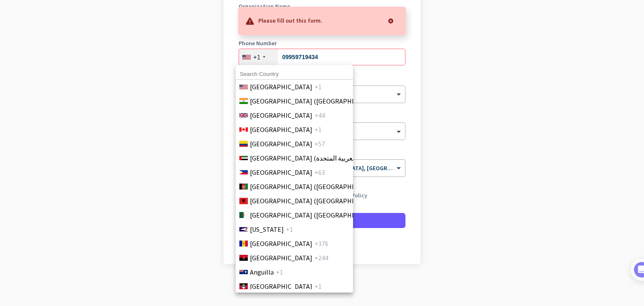  Describe the element at coordinates (290, 20) in the screenshot. I see `p: Please fill out this form.` at that location.